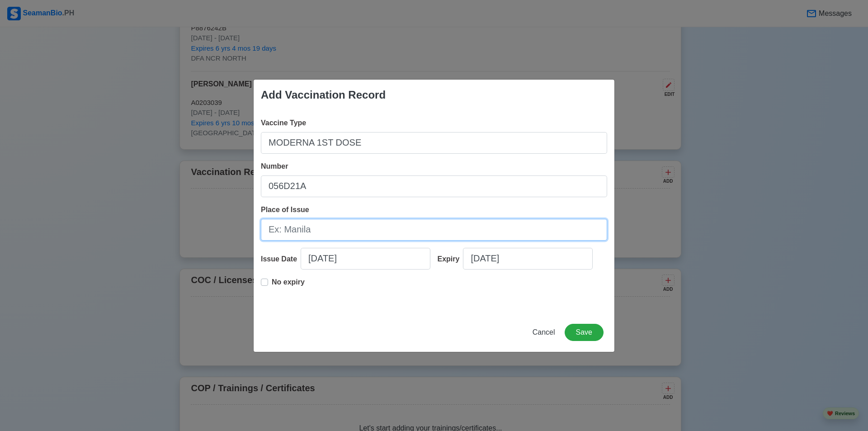 The height and width of the screenshot is (431, 868). I want to click on button: Cancel, so click(544, 332).